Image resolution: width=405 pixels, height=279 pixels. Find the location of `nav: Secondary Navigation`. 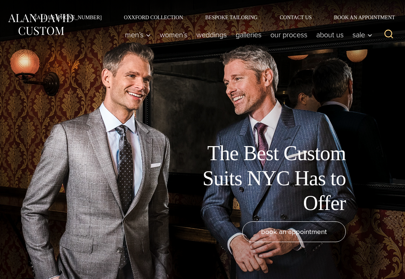

nav: Secondary Navigation is located at coordinates (210, 17).